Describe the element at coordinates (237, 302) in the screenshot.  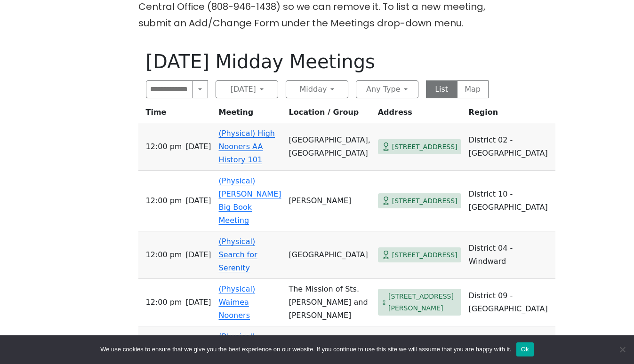
I see `a: (Physical) Waimea Nooners` at that location.